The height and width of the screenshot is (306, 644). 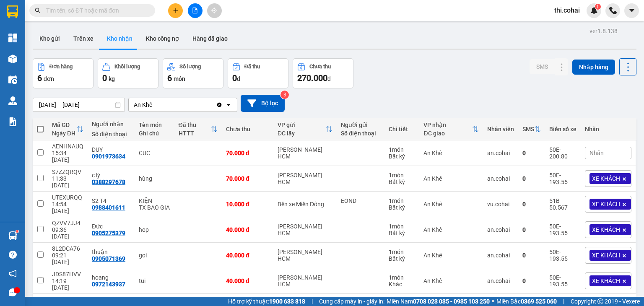 What do you see at coordinates (67, 223) in the screenshot?
I see `div: QZVV7JJ4` at bounding box center [67, 223].